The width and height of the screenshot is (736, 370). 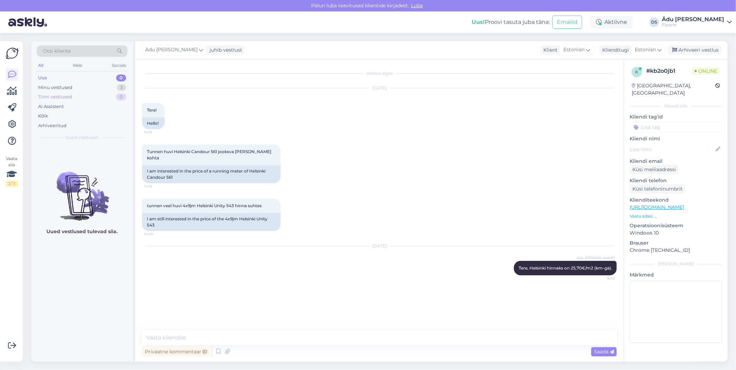 What do you see at coordinates (675, 106) in the screenshot?
I see `div: Kliendi info` at bounding box center [675, 106].